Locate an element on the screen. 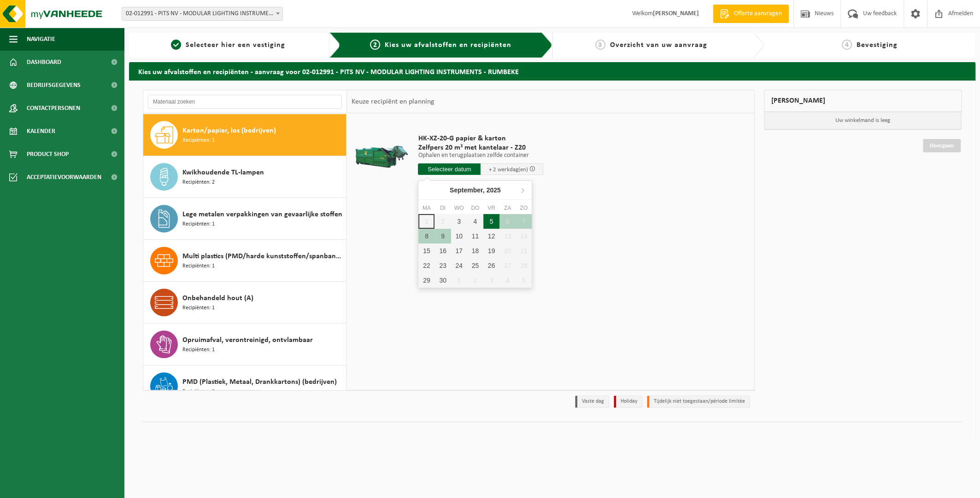 The width and height of the screenshot is (980, 498). div: do is located at coordinates (475, 208).